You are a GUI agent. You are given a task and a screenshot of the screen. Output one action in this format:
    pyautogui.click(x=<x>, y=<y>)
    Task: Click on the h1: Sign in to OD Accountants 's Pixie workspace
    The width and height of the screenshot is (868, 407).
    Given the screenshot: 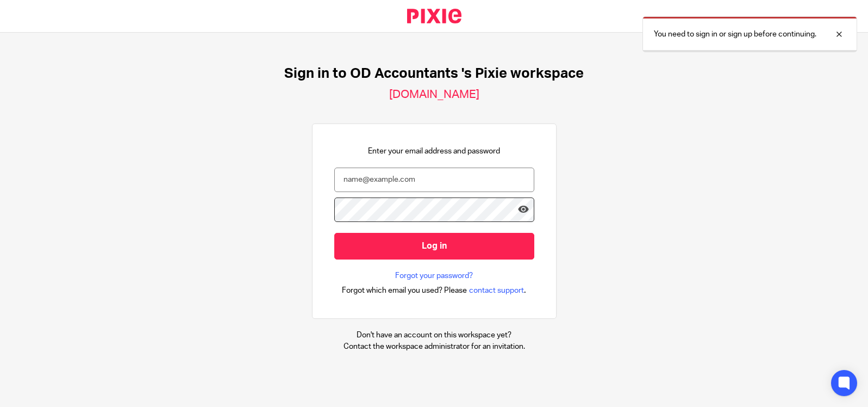 What is the action you would take?
    pyautogui.click(x=434, y=73)
    